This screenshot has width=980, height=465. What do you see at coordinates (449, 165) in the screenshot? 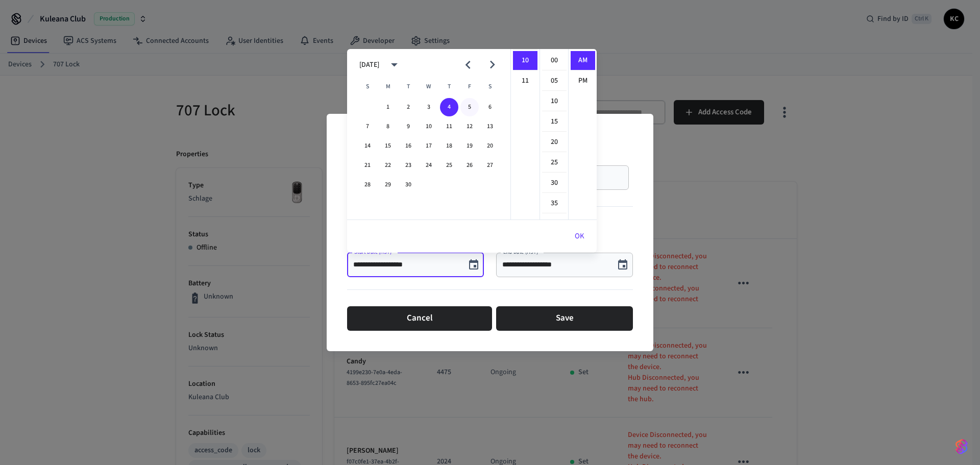
I see `button: 25` at bounding box center [449, 165].